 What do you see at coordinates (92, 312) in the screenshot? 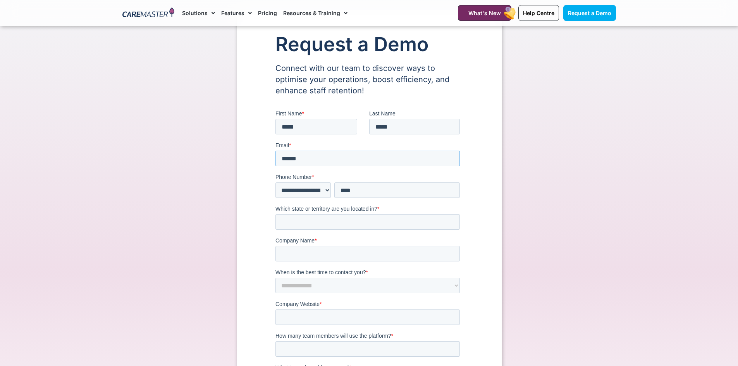
I see `span: I have an existing NDIS business and need software to operate better` at bounding box center [92, 312].